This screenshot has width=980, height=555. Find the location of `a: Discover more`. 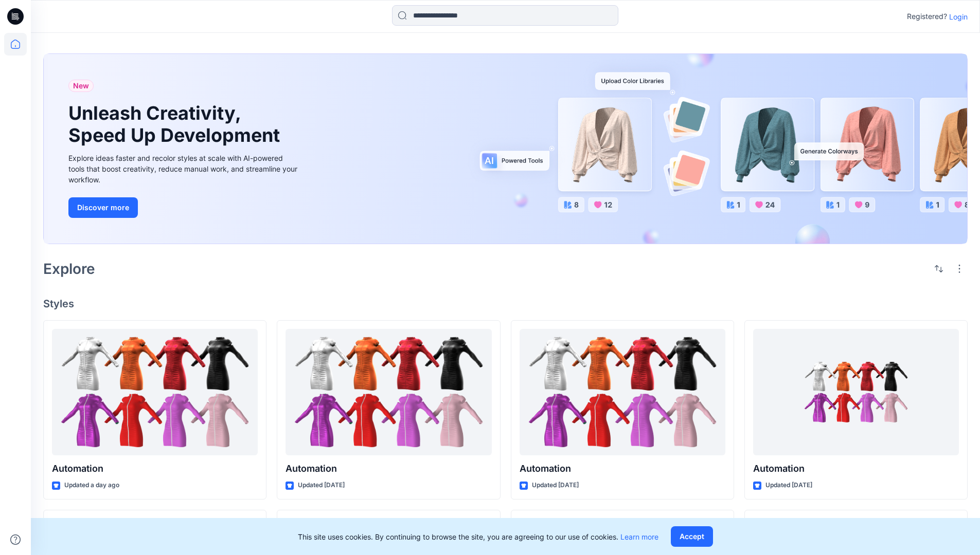

a: Discover more is located at coordinates (184, 207).